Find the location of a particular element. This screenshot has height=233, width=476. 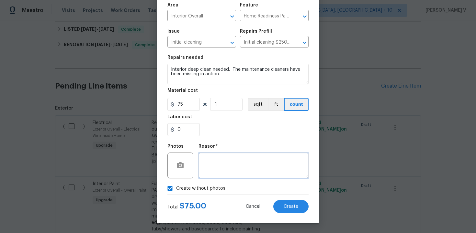

h5: Labor cost is located at coordinates (180, 117).